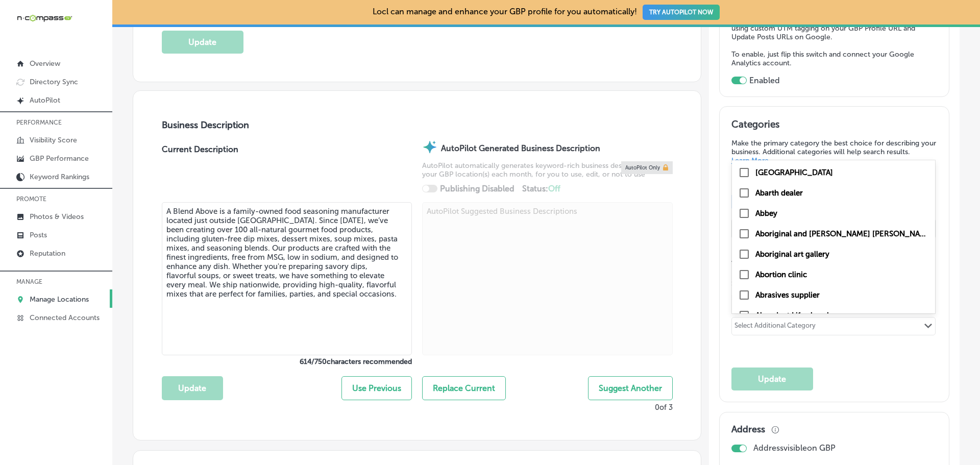 This screenshot has width=980, height=465. What do you see at coordinates (59, 158) in the screenshot?
I see `p: GBP Performance` at bounding box center [59, 158].